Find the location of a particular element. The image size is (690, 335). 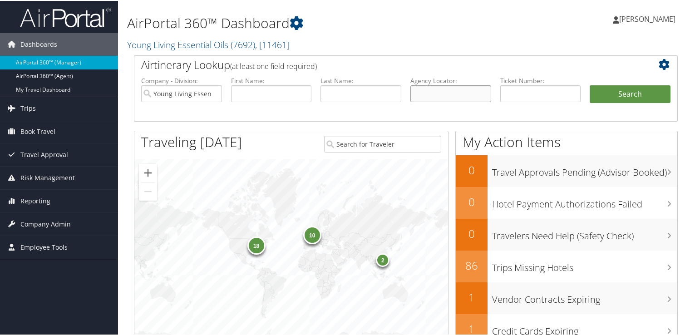

span: ( 7692 ) is located at coordinates (243, 44).